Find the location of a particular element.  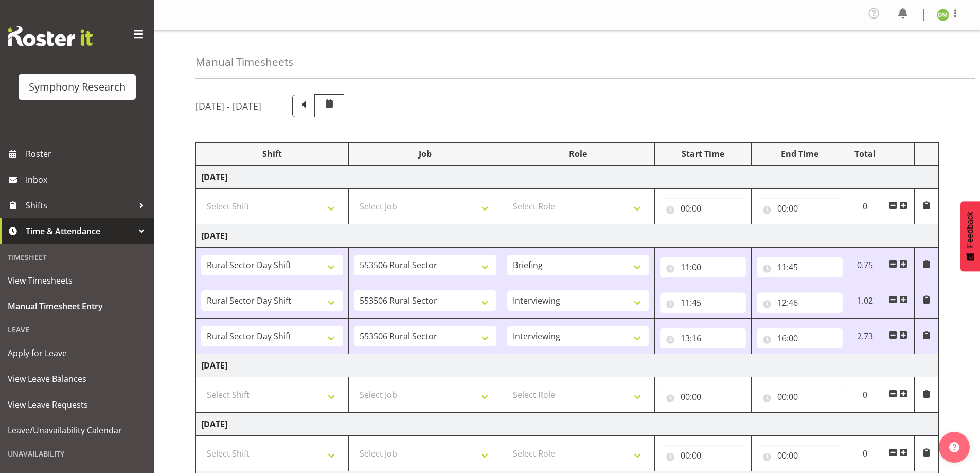

a: Apply for Leave is located at coordinates (77, 353).